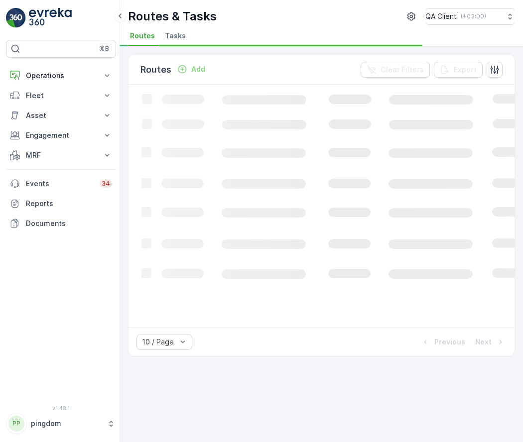  Describe the element at coordinates (198, 69) in the screenshot. I see `p: Add` at that location.